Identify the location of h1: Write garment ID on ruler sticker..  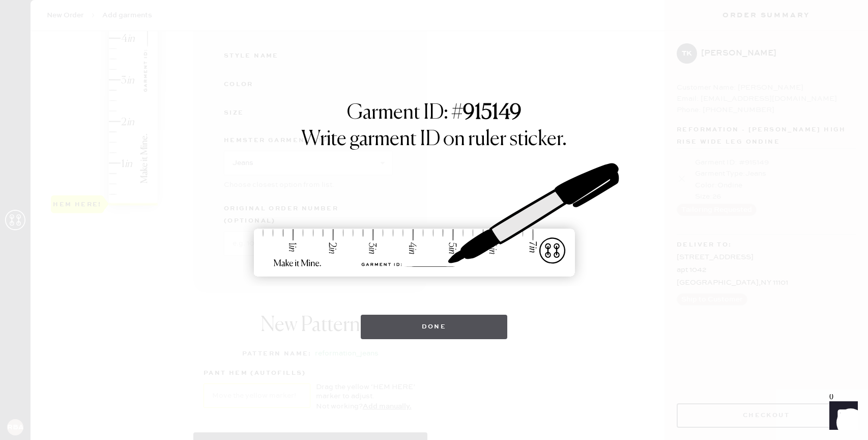
(434, 140).